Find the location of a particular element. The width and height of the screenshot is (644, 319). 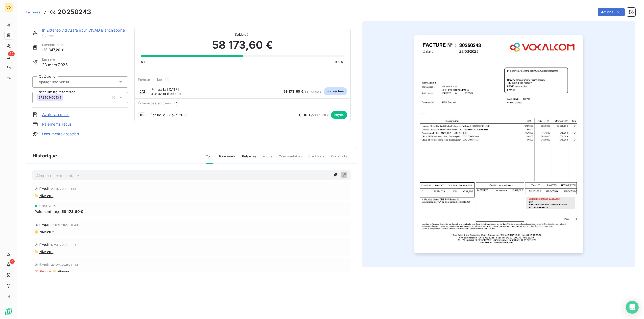

span: Relances is located at coordinates (249, 158).